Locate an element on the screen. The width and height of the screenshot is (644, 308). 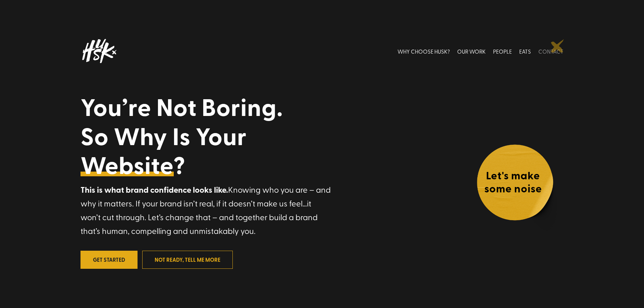
strong: This is what brand confidence looks like. is located at coordinates (155, 190).